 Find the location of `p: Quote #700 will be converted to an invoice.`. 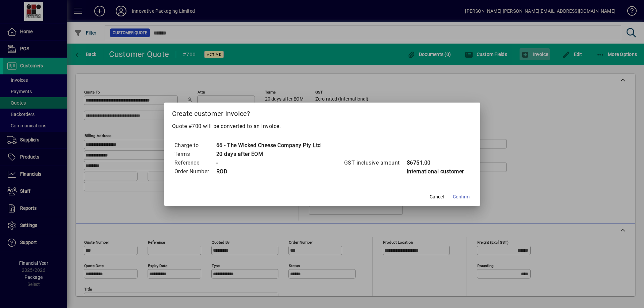

p: Quote #700 will be converted to an invoice. is located at coordinates (322, 126).